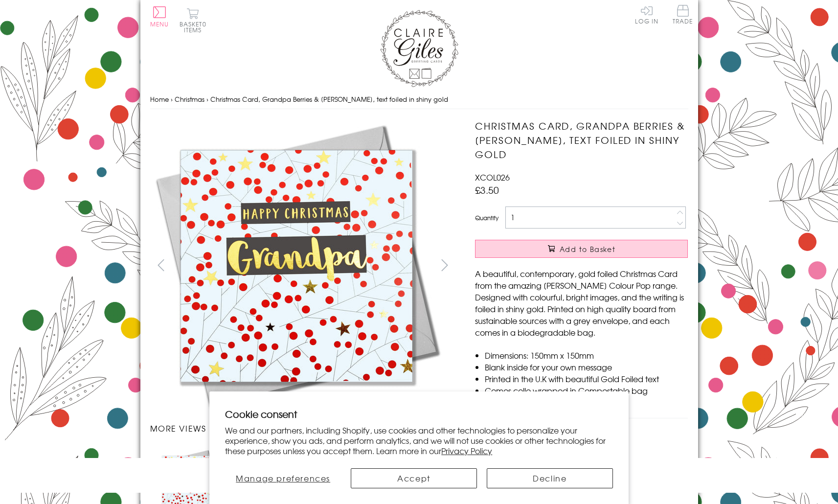 The width and height of the screenshot is (838, 504). What do you see at coordinates (487, 190) in the screenshot?
I see `span: £3.50` at bounding box center [487, 190].